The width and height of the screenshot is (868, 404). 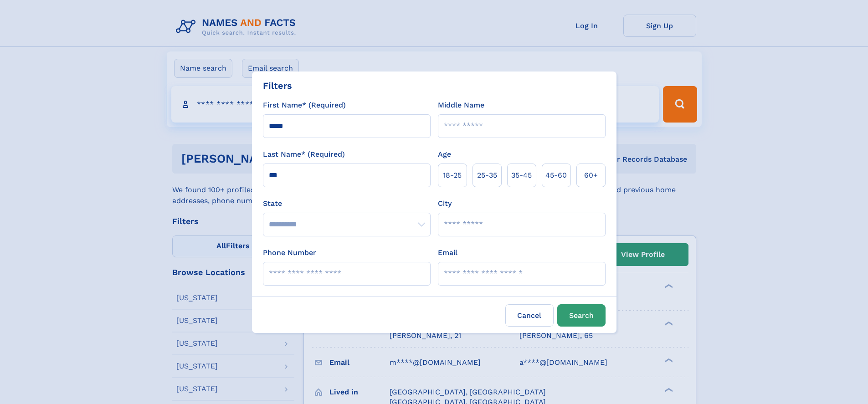 What do you see at coordinates (347, 204) in the screenshot?
I see `label: State` at bounding box center [347, 204].